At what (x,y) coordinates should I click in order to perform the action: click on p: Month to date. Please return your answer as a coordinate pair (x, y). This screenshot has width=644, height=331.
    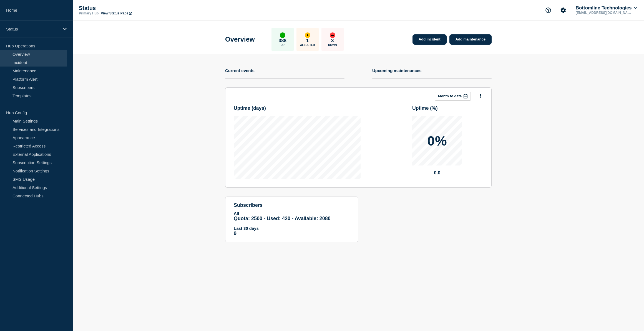
    Looking at the image, I should click on (450, 96).